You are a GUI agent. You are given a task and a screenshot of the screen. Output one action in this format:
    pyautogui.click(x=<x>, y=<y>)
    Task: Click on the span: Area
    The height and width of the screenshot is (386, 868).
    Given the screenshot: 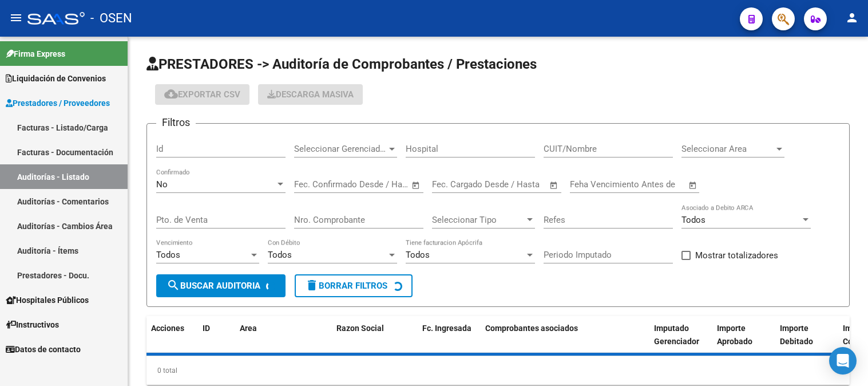 What is the action you would take?
    pyautogui.click(x=248, y=328)
    